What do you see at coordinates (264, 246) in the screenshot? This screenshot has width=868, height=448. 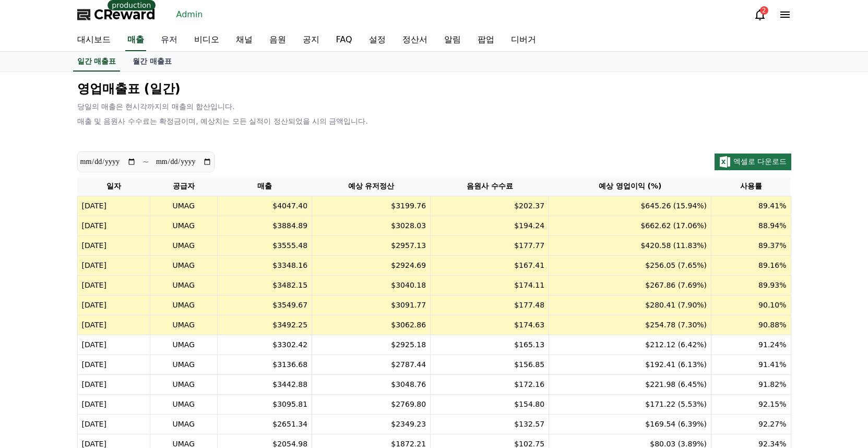 I see `td: $3555.48` at bounding box center [264, 246].